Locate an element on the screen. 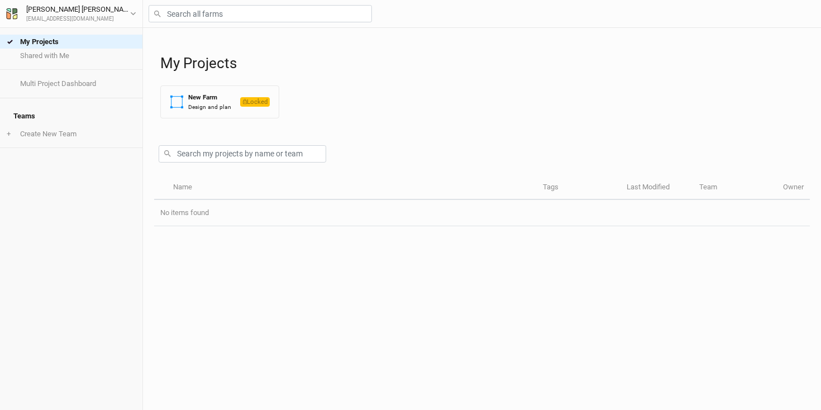  span: Locked is located at coordinates (255, 102).